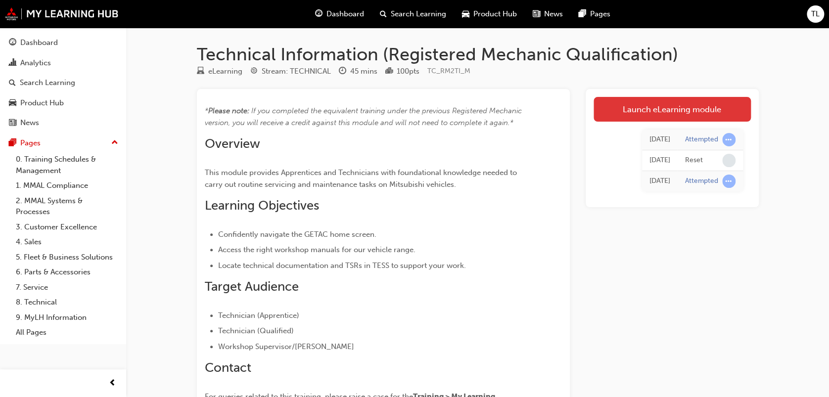 Image resolution: width=829 pixels, height=397 pixels. Describe the element at coordinates (62, 14) in the screenshot. I see `a: mmal` at that location.